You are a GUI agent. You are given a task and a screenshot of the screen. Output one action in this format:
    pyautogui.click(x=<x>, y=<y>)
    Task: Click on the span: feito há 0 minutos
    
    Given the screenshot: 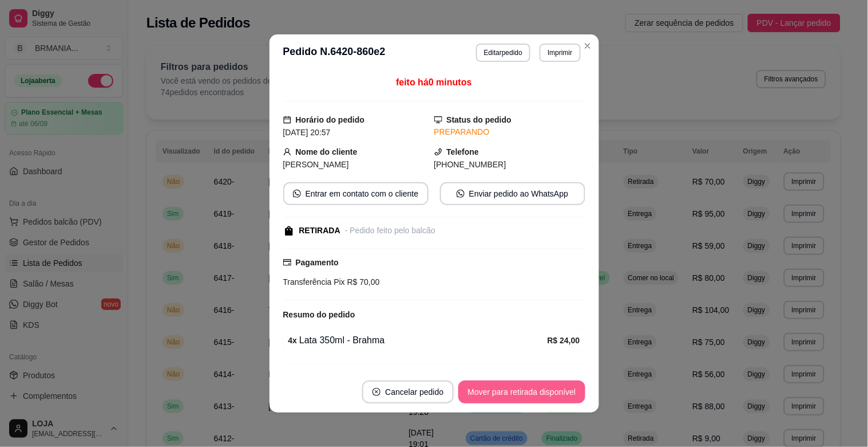 What is the action you would take?
    pyautogui.click(x=434, y=82)
    